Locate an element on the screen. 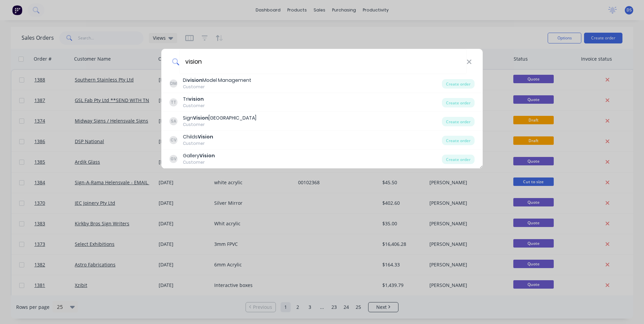  div: Gallery is located at coordinates (199, 156).